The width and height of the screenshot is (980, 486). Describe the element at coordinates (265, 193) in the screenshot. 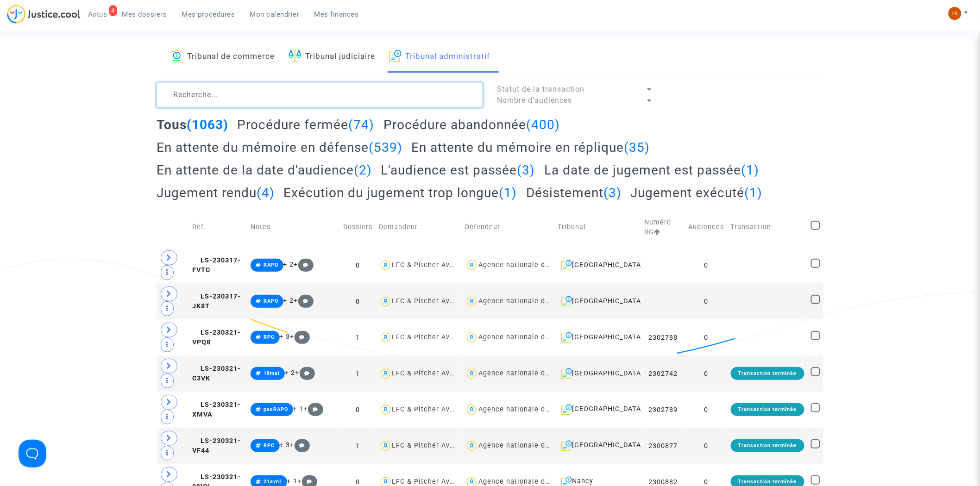

I see `span: (4)` at that location.